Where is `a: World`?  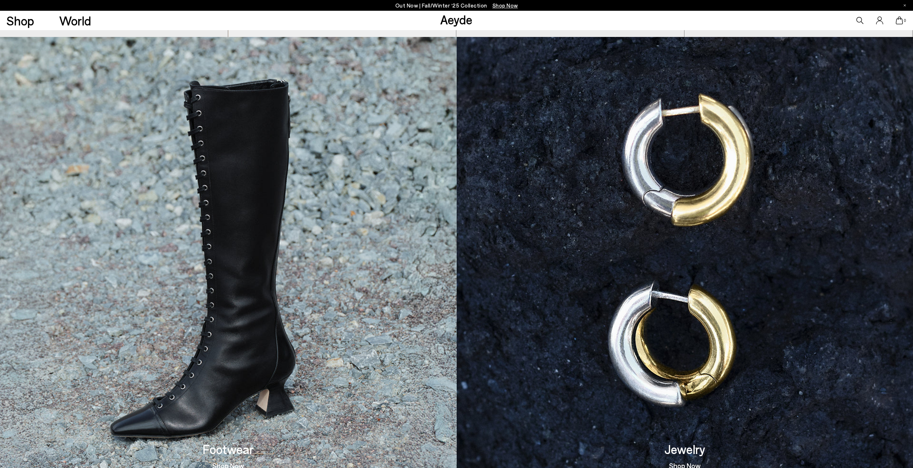
a: World is located at coordinates (75, 20).